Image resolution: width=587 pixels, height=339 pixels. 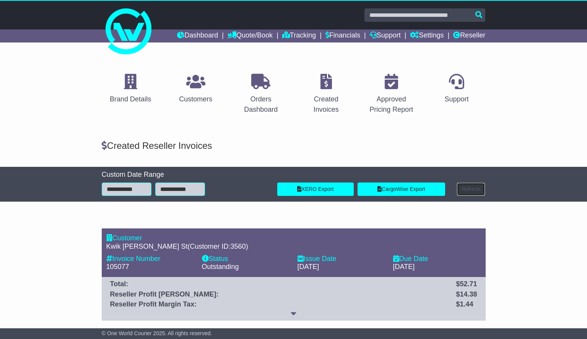 I want to click on td: Reseller Profit Margin Tax:, so click(x=279, y=304).